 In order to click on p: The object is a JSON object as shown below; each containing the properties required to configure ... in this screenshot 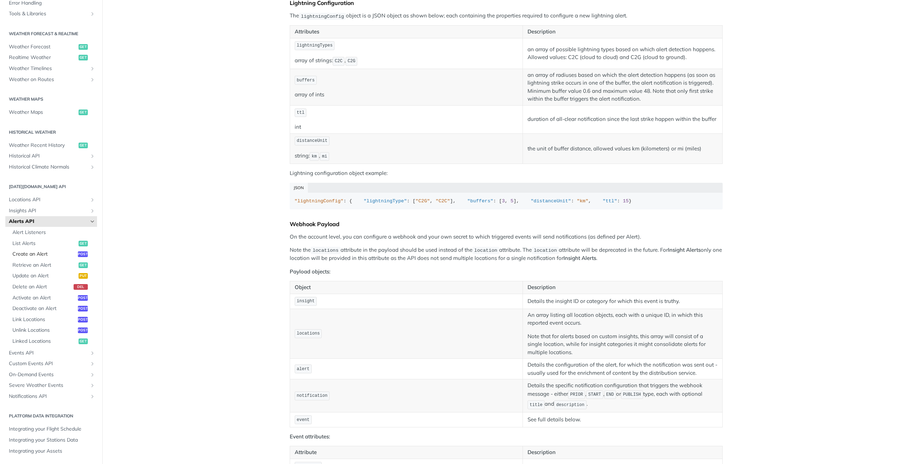, I will do `click(506, 16)`.